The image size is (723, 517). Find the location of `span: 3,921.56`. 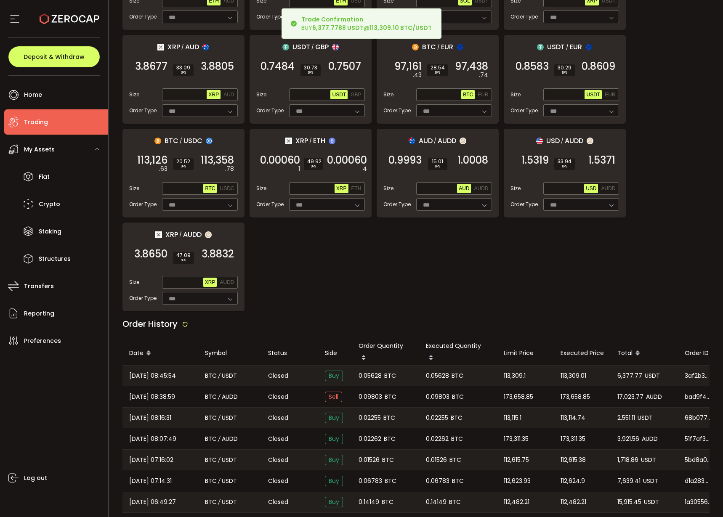

span: 3,921.56 is located at coordinates (628, 439).